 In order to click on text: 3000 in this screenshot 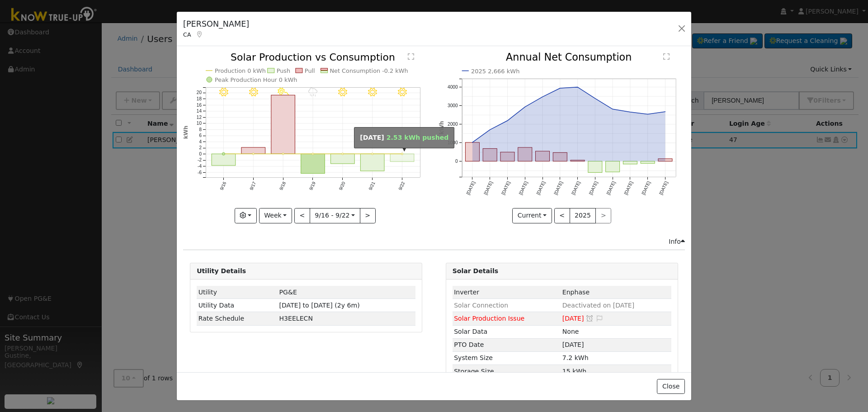, I will do `click(452, 105)`.